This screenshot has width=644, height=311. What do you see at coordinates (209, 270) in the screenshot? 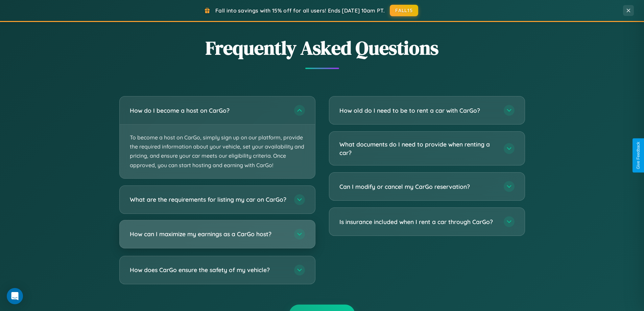
I see `h3: How does CarGo ensure the safety of my vehicle?` at bounding box center [209, 270].